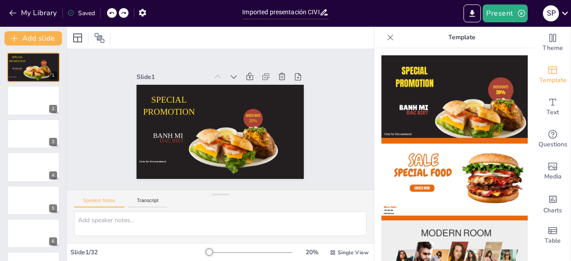  Describe the element at coordinates (33, 38) in the screenshot. I see `button: Add slide` at that location.